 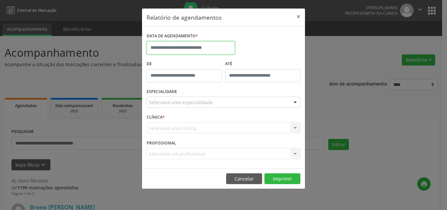 What do you see at coordinates (181, 102) in the screenshot?
I see `span: Seleciona uma especialidade` at bounding box center [181, 102].